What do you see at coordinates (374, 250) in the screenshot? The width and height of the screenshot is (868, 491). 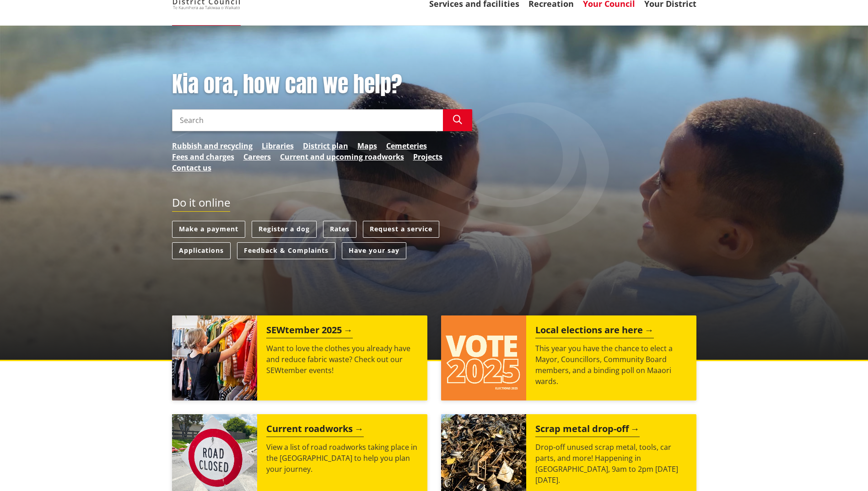 I see `a: Have your say` at bounding box center [374, 250].